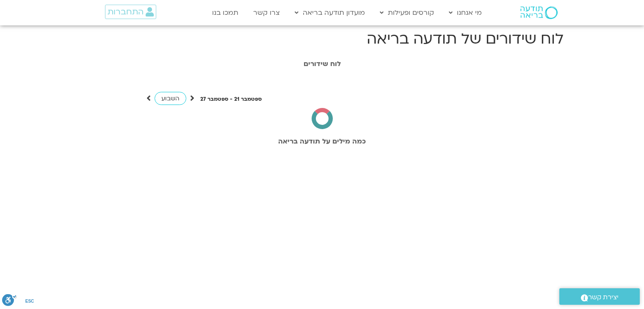 The image size is (644, 309). What do you see at coordinates (171, 98) in the screenshot?
I see `span: השבוע` at bounding box center [171, 98].